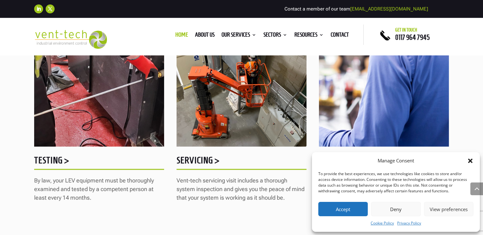 The image size is (483, 235). I want to click on h5: Testing >, so click(99, 162).